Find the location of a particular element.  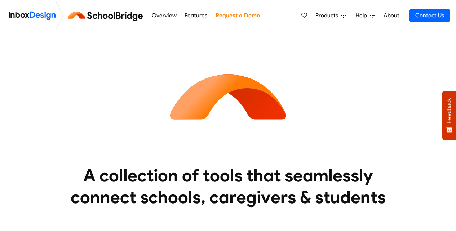

a: Features is located at coordinates (196, 16).